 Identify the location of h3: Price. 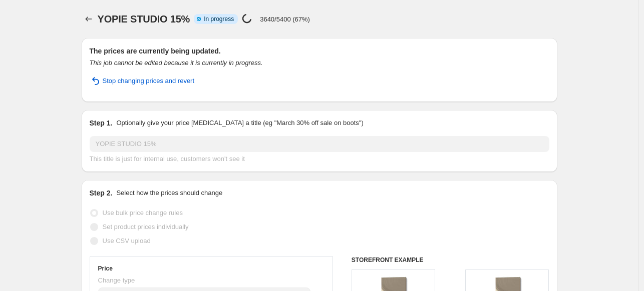
(105, 269).